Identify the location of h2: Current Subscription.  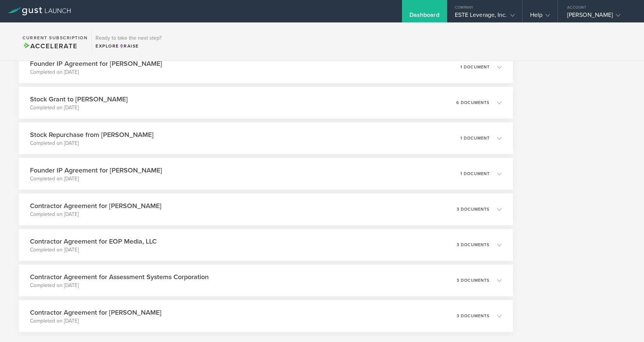
(55, 38).